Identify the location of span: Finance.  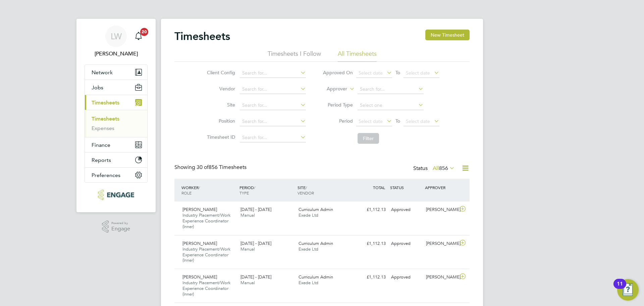
(101, 145).